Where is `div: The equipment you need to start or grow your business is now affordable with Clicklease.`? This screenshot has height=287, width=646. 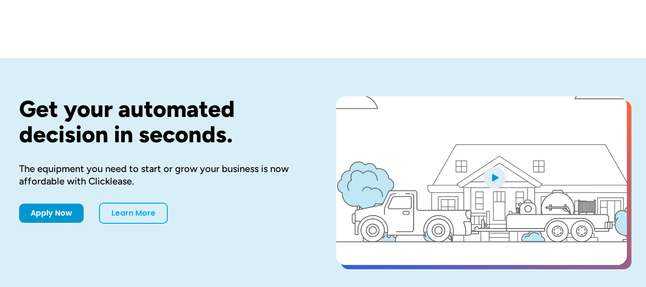
div: The equipment you need to start or grow your business is now affordable with Clicklease. is located at coordinates (162, 175).